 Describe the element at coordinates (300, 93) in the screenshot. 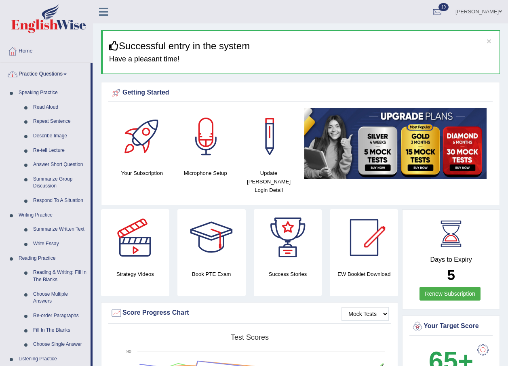

I see `div: Getting Started` at that location.